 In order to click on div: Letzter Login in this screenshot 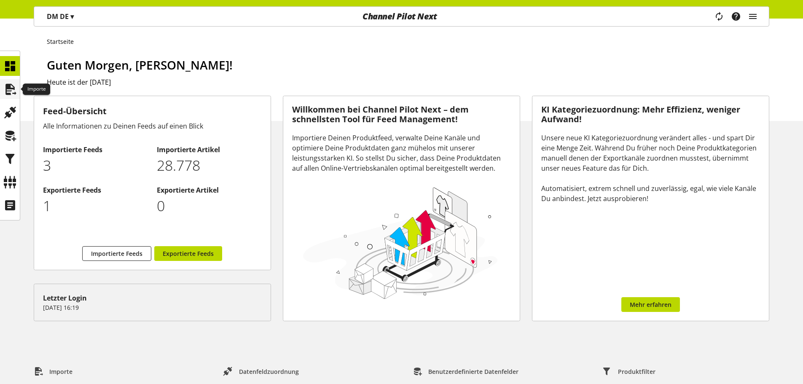, I will do `click(152, 298)`.